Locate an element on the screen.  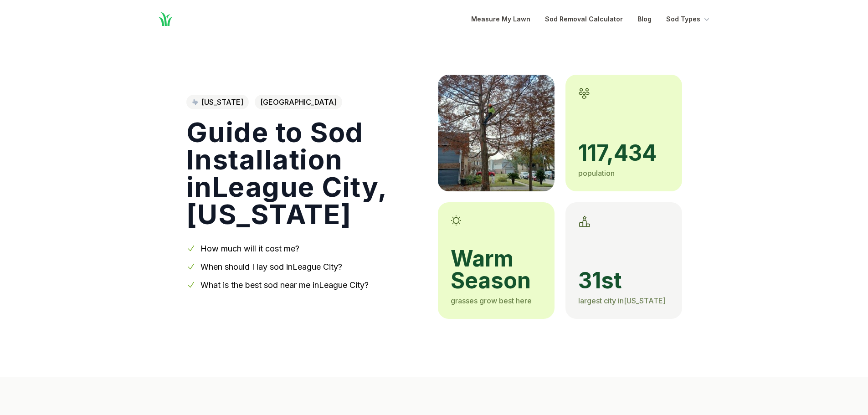
button: Sod Types is located at coordinates (688, 19).